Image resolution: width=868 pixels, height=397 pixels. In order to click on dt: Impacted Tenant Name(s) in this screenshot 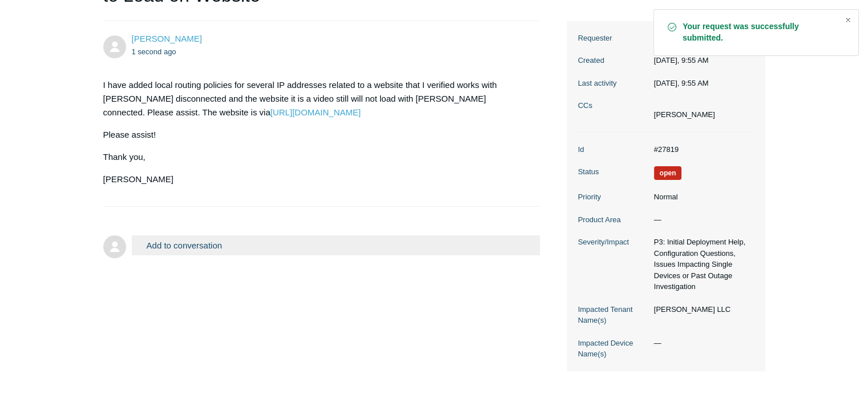, I will do `click(614, 315)`.